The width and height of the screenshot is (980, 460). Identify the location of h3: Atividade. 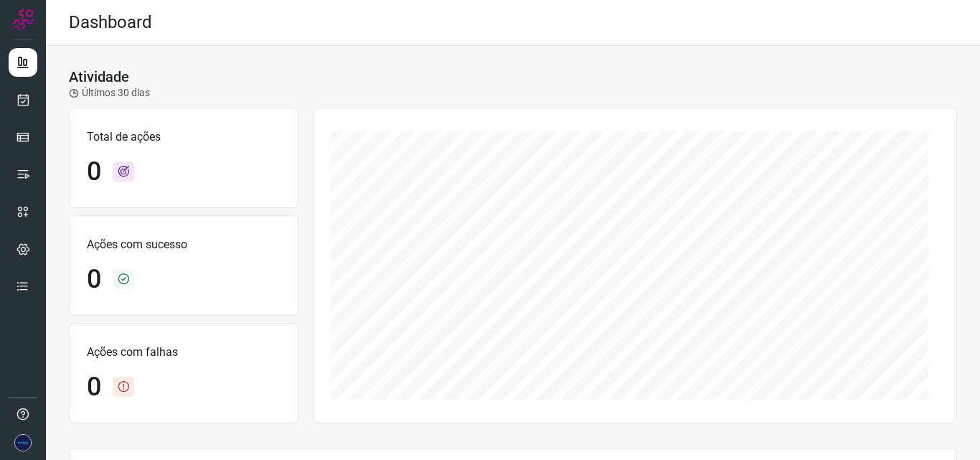
(99, 77).